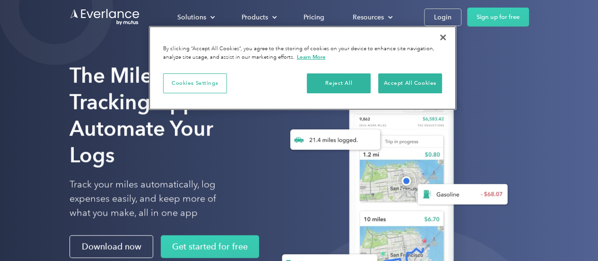 The width and height of the screenshot is (598, 261). What do you see at coordinates (105, 17) in the screenshot?
I see `a: Go to homepage` at bounding box center [105, 17].